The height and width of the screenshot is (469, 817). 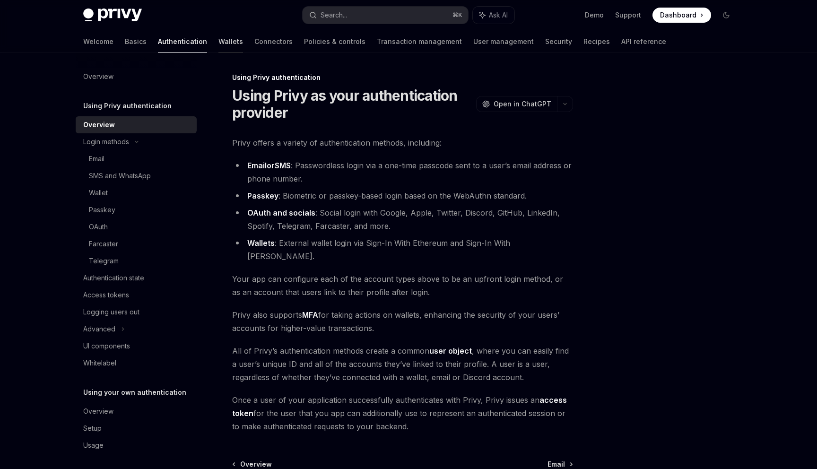 I want to click on button: Open in ChatGPT, so click(x=516, y=104).